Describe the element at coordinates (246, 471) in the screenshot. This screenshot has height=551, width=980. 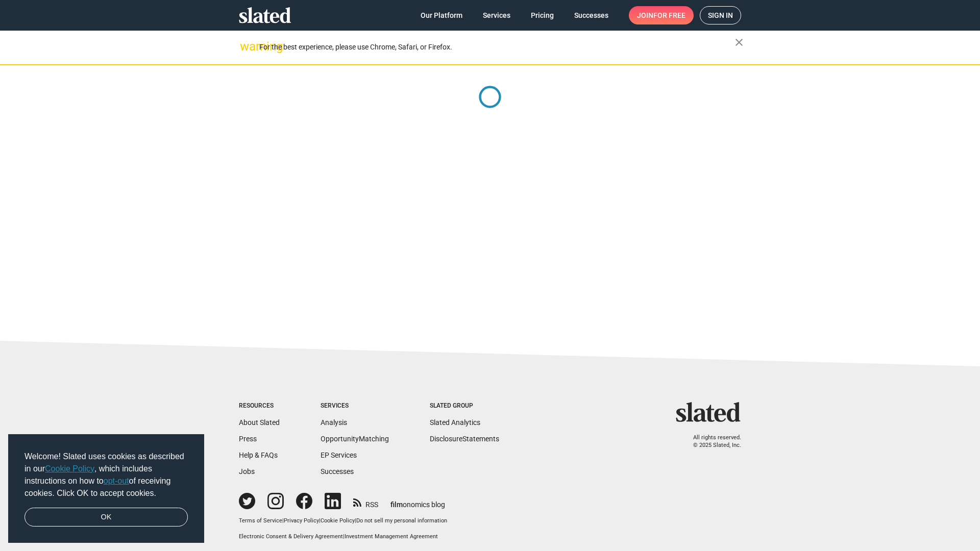
I see `a: Jobs` at that location.